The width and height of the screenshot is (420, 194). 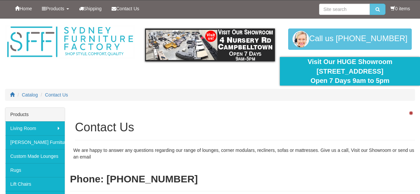 What do you see at coordinates (23, 9) in the screenshot?
I see `a: Home` at bounding box center [23, 9].